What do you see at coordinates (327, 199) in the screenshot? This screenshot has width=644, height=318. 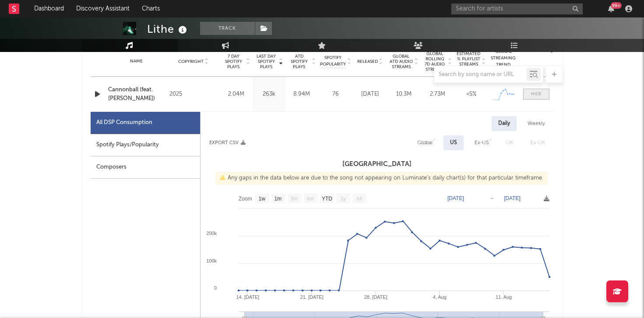 I see `text: YTD` at bounding box center [327, 199].